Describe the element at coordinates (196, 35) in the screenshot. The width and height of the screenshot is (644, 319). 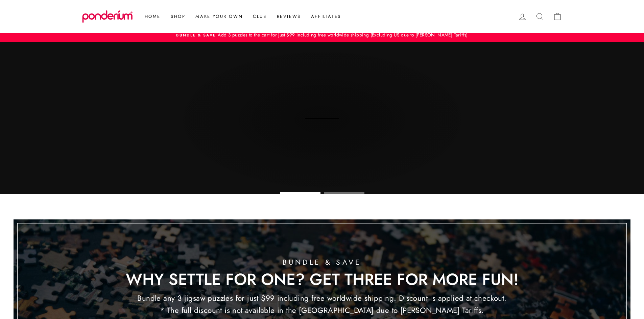
I see `span: Bundle & Save` at that location.